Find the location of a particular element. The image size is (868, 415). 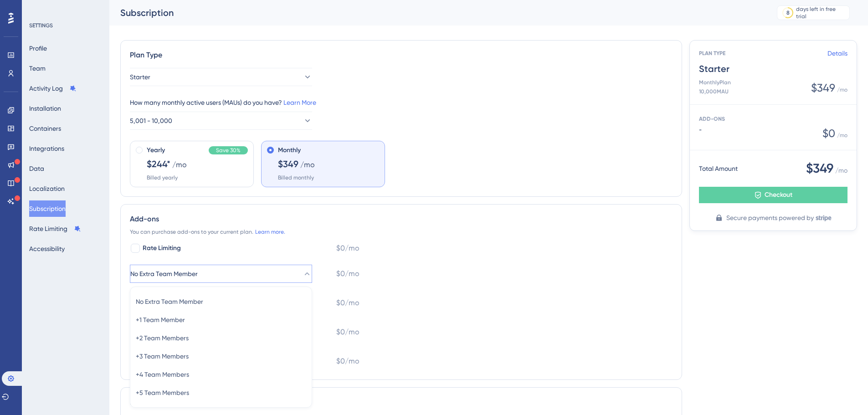

span: +2 Team Members is located at coordinates (162, 338).